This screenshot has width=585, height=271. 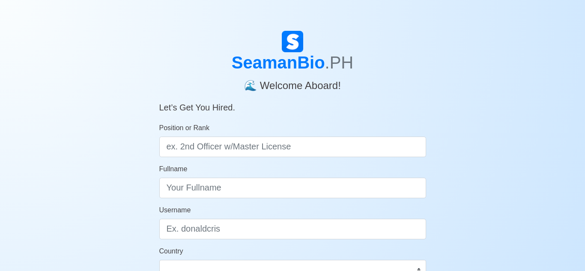 What do you see at coordinates (292, 63) in the screenshot?
I see `h1: SeamanBio` at bounding box center [292, 63].